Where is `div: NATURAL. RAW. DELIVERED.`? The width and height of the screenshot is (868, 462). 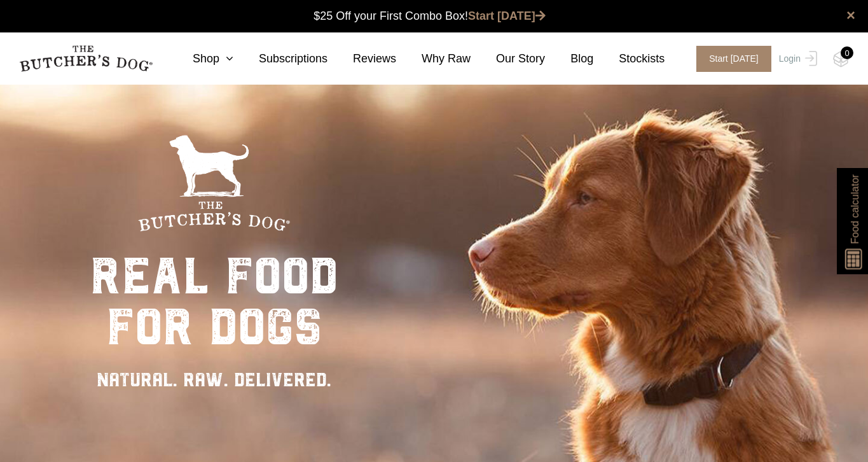 div: NATURAL. RAW. DELIVERED. is located at coordinates (214, 379).